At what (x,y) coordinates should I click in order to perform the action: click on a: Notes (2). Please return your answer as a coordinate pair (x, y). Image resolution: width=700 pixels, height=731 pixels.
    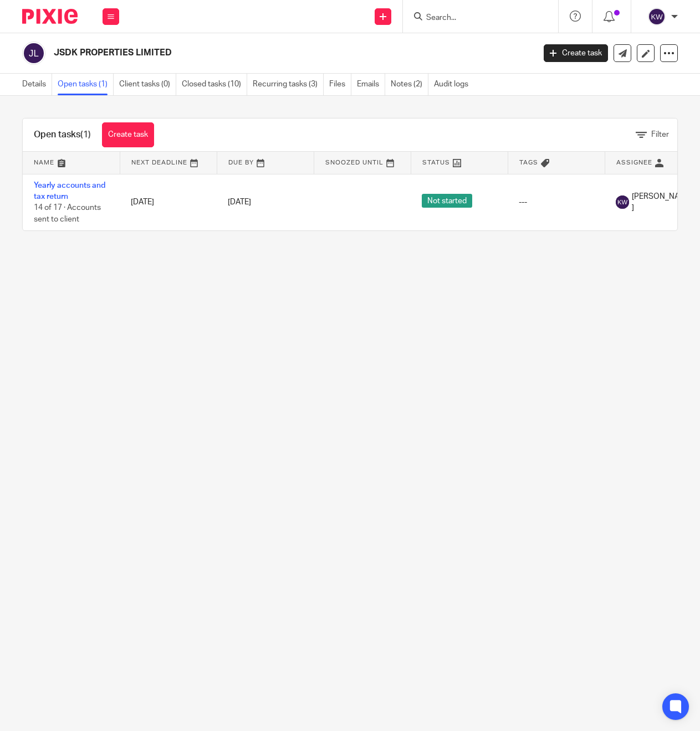
    Looking at the image, I should click on (409, 84).